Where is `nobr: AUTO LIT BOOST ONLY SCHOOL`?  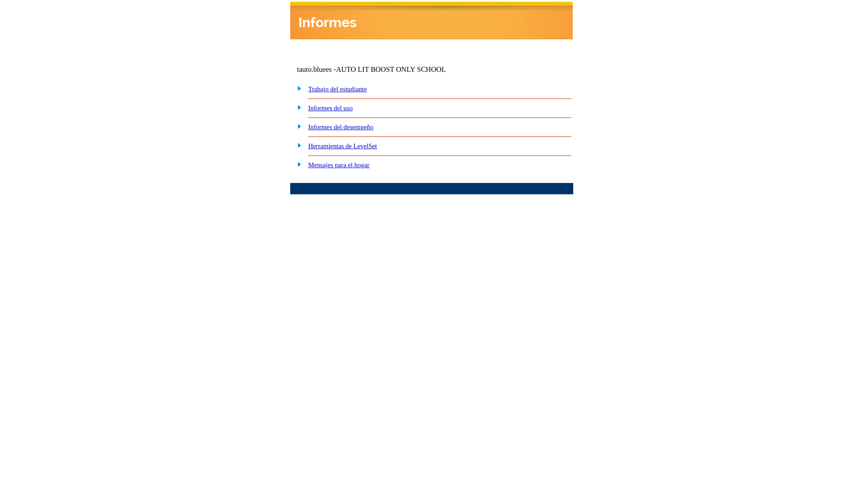
nobr: AUTO LIT BOOST ONLY SCHOOL is located at coordinates (390, 69).